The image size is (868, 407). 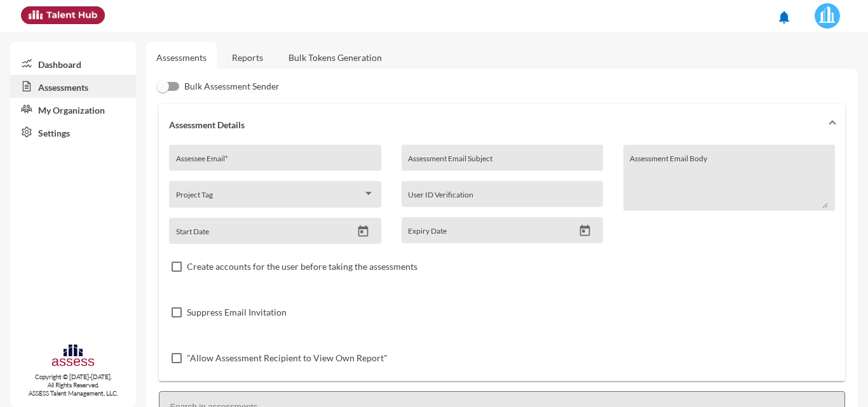 I want to click on span: Create accounts for the user before taking the assessments, so click(x=302, y=267).